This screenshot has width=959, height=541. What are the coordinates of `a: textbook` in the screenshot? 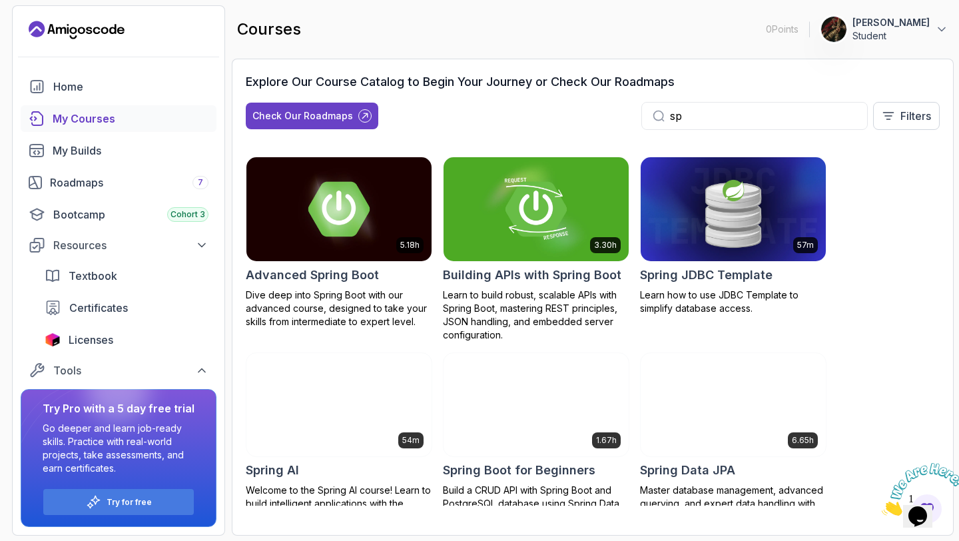 It's located at (127, 276).